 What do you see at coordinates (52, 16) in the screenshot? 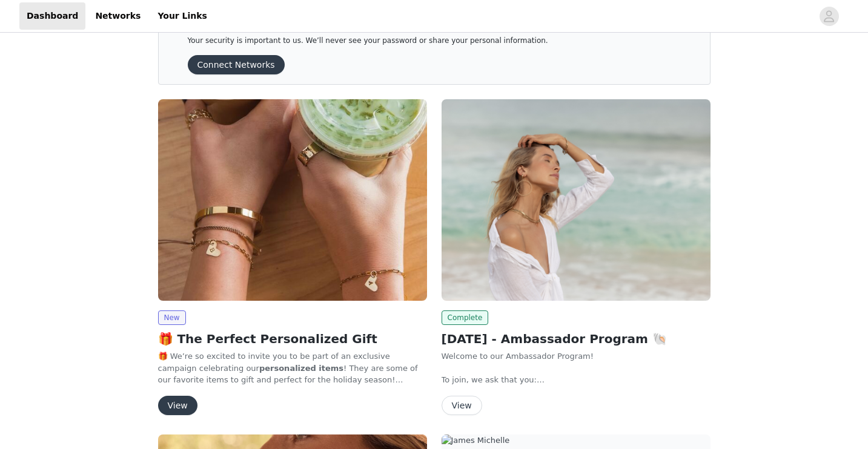
I see `a: Dashboard` at bounding box center [52, 16].